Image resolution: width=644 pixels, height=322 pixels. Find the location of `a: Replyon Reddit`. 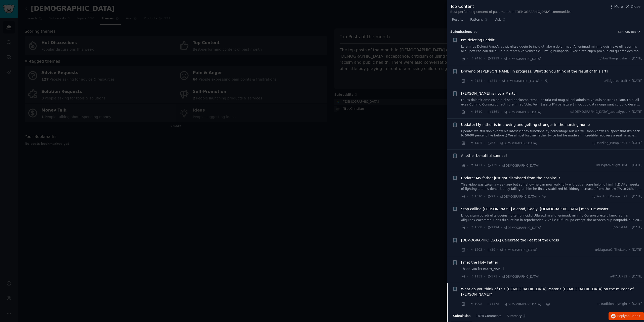

a: Replyon Reddit is located at coordinates (626, 316).